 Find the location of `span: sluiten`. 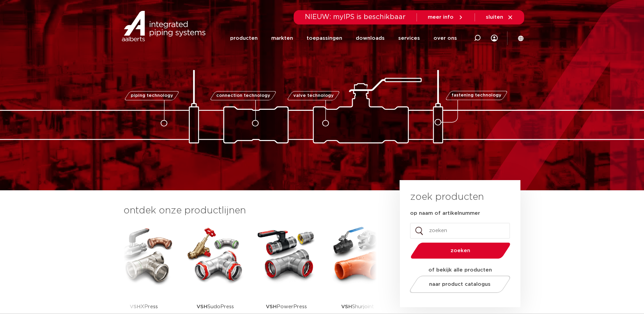

span: sluiten is located at coordinates (494, 17).